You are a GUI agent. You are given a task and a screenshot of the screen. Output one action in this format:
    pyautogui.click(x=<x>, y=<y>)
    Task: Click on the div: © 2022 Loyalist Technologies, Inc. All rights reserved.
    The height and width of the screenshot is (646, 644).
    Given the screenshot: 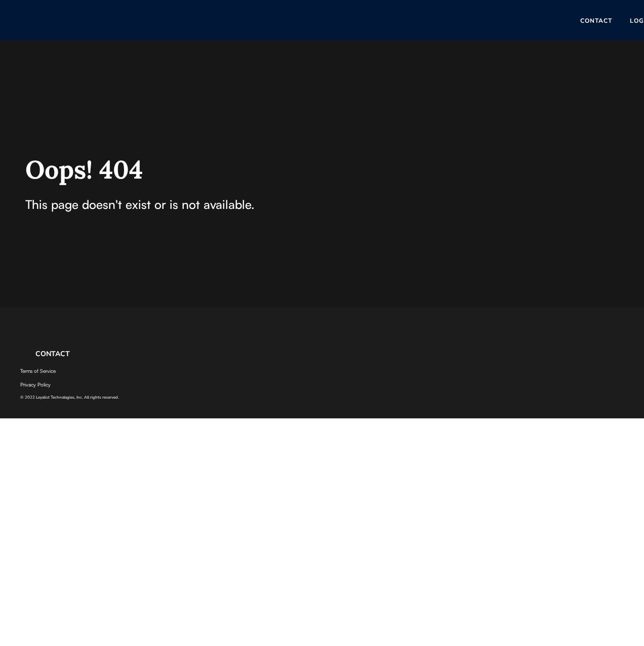 What is the action you would take?
    pyautogui.click(x=69, y=397)
    